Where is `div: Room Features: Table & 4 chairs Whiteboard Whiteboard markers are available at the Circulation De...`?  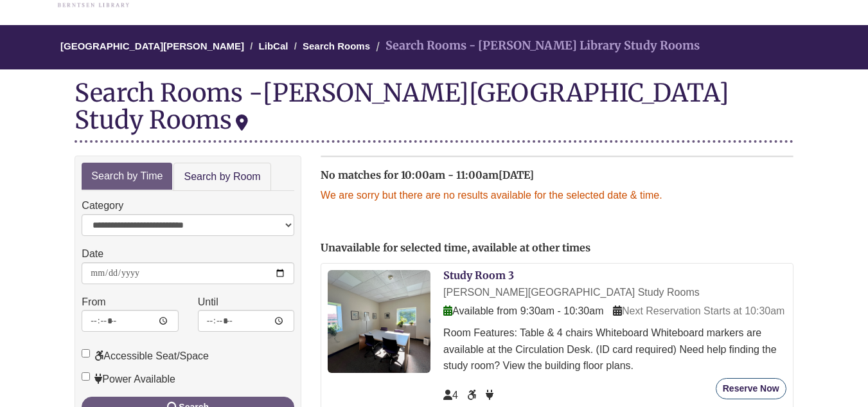 div: Room Features: Table & 4 chairs Whiteboard Whiteboard markers are available at the Circulation De... is located at coordinates (615, 349).